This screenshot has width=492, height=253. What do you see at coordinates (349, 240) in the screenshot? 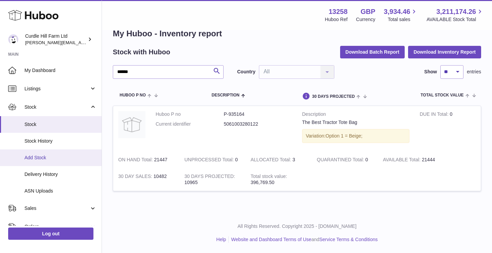
I see `a: Service Terms & Conditions` at bounding box center [349, 240].